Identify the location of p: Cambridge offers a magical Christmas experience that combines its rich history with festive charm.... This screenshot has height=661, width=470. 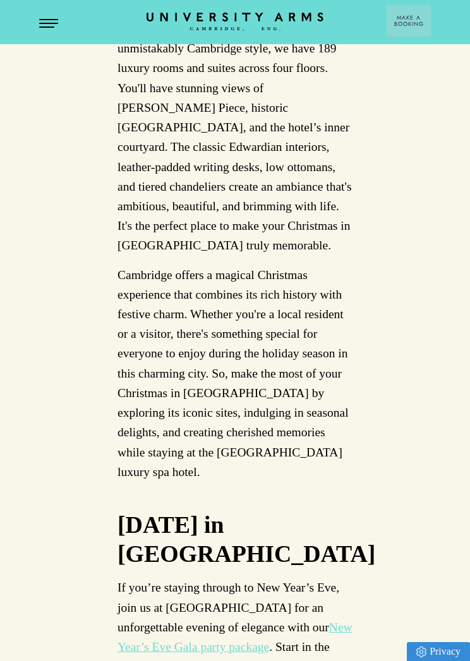
(235, 373).